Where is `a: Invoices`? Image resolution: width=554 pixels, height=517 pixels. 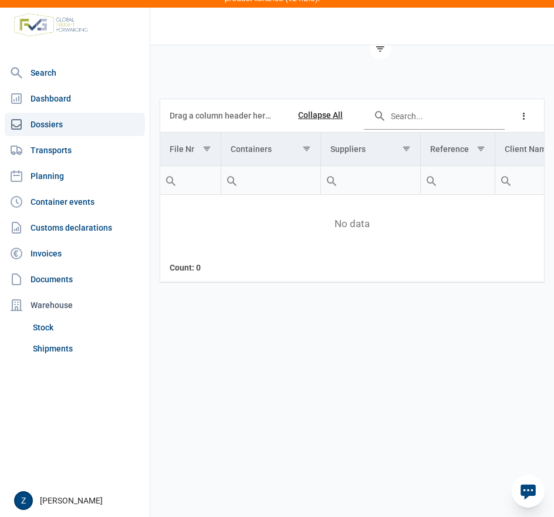 a: Invoices is located at coordinates (75, 254).